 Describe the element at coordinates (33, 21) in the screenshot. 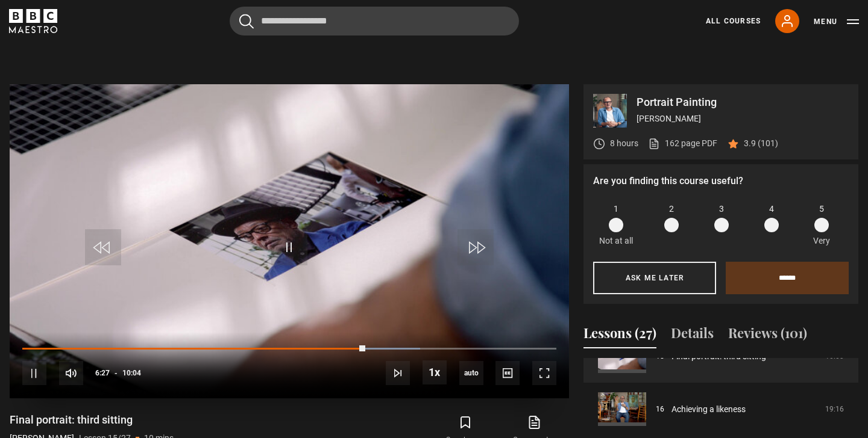

I see `svg: BBC Maestro` at that location.